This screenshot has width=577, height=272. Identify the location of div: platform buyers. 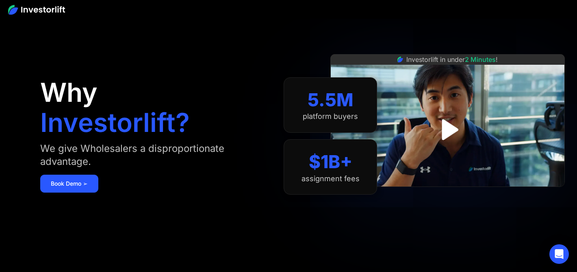
(331, 116).